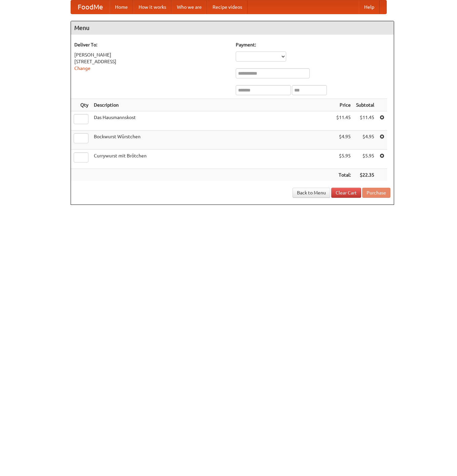 The image size is (457, 476). What do you see at coordinates (365, 175) in the screenshot?
I see `th: $22.35` at bounding box center [365, 175].